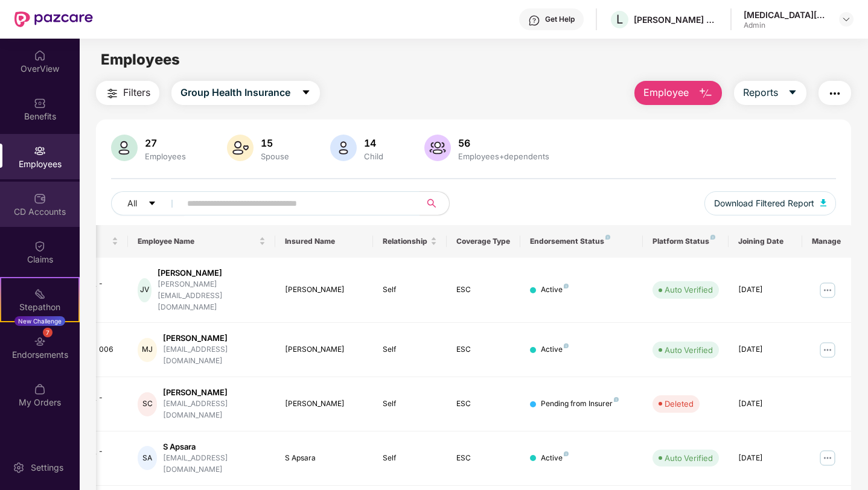  I want to click on div: Endorsement Status, so click(581, 241).